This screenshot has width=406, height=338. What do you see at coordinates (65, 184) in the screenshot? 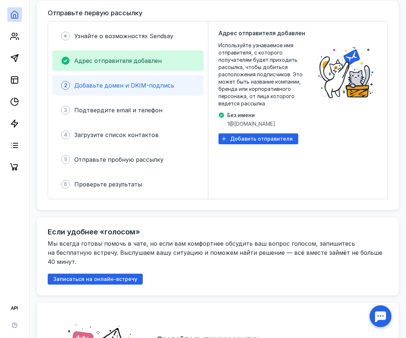
I see `span: 6` at bounding box center [65, 184].